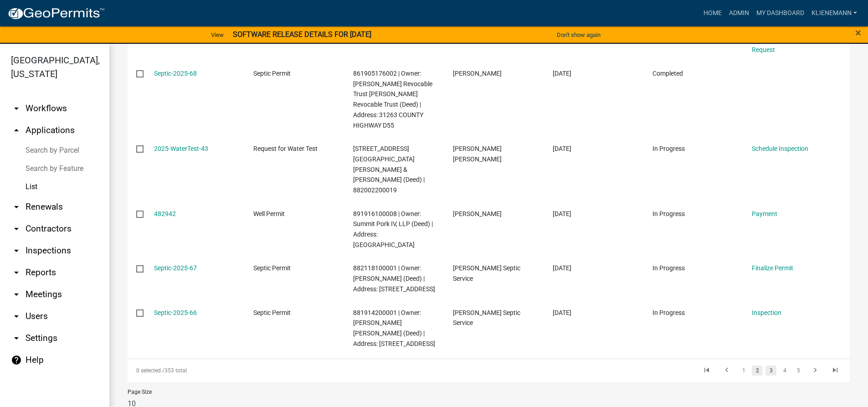 The height and width of the screenshot is (407, 868). What do you see at coordinates (744, 370) in the screenshot?
I see `li: page 1` at bounding box center [744, 370].